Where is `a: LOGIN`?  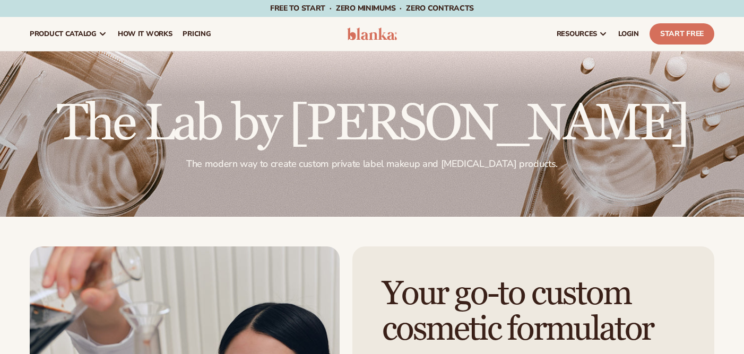 a: LOGIN is located at coordinates (628, 34).